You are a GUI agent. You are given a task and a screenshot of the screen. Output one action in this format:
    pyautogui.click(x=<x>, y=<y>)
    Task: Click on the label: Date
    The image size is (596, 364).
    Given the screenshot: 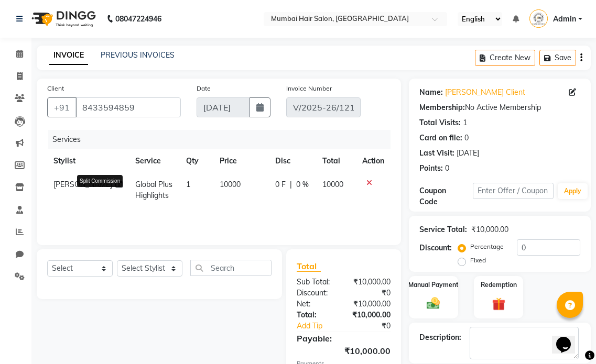 What is the action you would take?
    pyautogui.click(x=203, y=88)
    